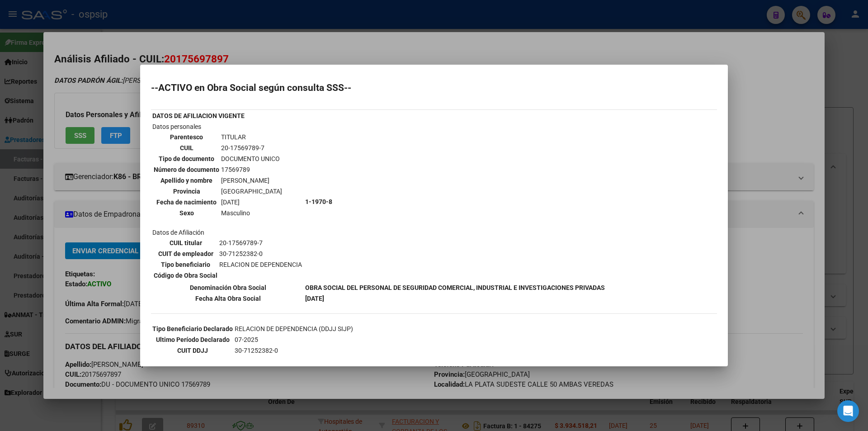 Image resolution: width=868 pixels, height=431 pixels. What do you see at coordinates (186, 169) in the screenshot?
I see `th: Número de documento` at bounding box center [186, 169].